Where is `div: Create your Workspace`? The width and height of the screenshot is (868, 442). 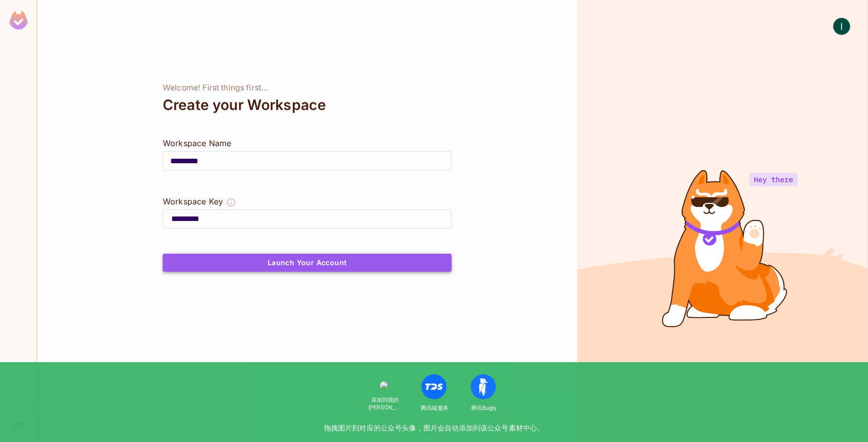
div: Create your Workspace is located at coordinates (307, 105).